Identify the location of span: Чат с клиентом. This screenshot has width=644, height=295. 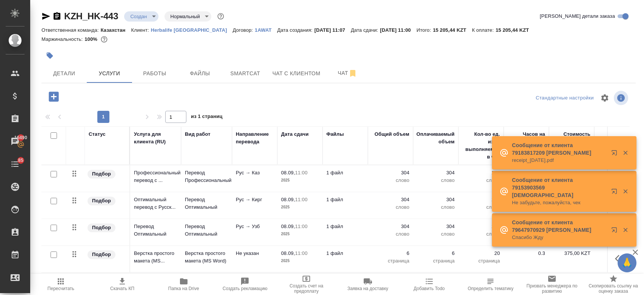
(297, 74).